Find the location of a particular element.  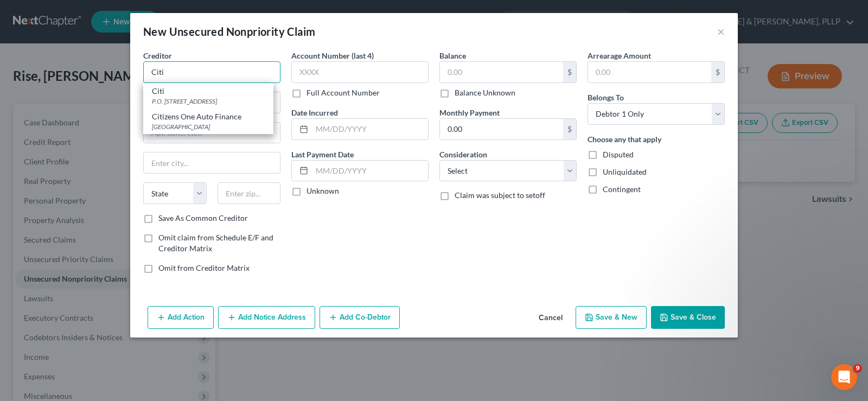

div: Citizens One Auto Finance is located at coordinates (208, 116).